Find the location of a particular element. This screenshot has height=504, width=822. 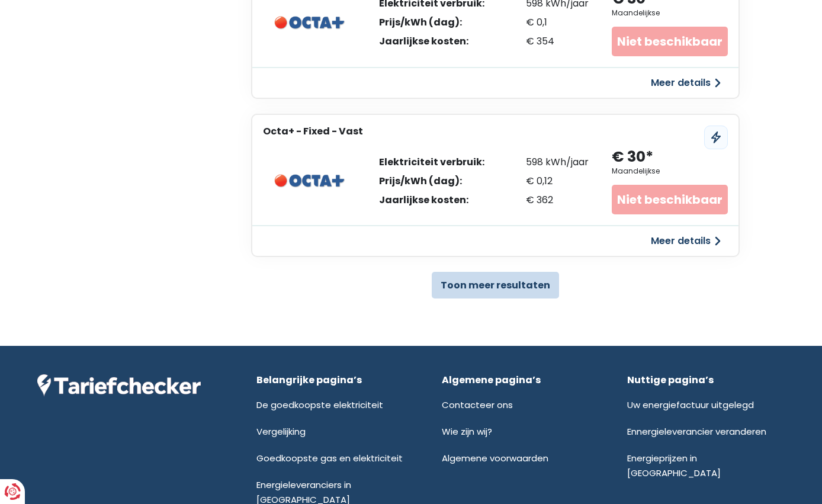

a: De goedkoopste elektriciteit is located at coordinates (320, 404).